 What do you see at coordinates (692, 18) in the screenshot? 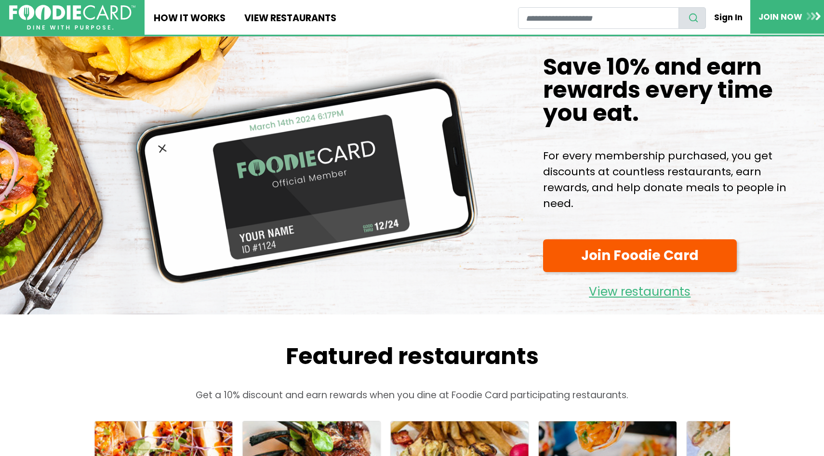
I see `button: search` at bounding box center [692, 18].